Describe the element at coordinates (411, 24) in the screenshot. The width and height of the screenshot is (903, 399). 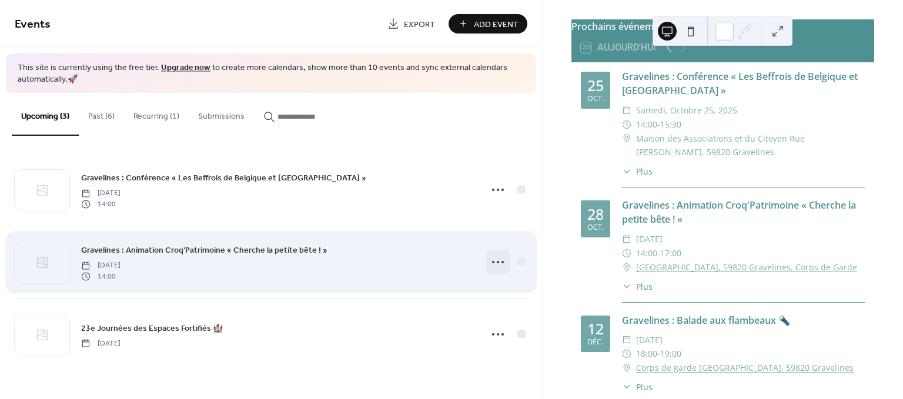
I see `a: Export` at that location.